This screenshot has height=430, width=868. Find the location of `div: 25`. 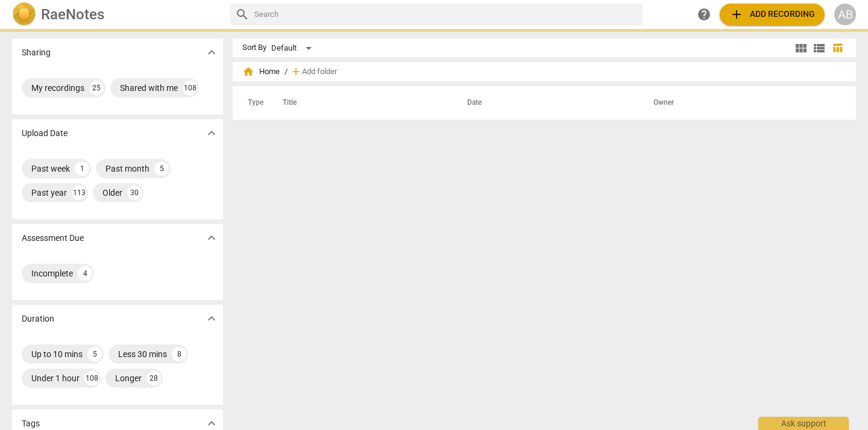

div: 25 is located at coordinates (97, 88).